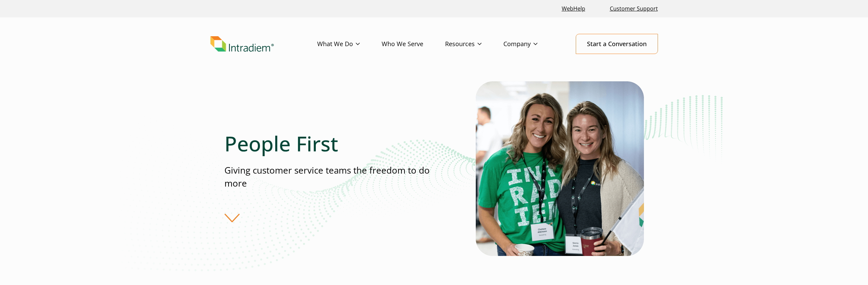 Image resolution: width=868 pixels, height=285 pixels. I want to click on h1: People First, so click(329, 143).